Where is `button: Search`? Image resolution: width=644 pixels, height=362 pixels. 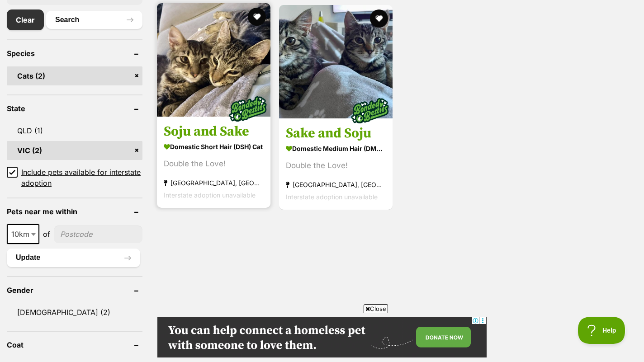
button: Search is located at coordinates (94, 20).